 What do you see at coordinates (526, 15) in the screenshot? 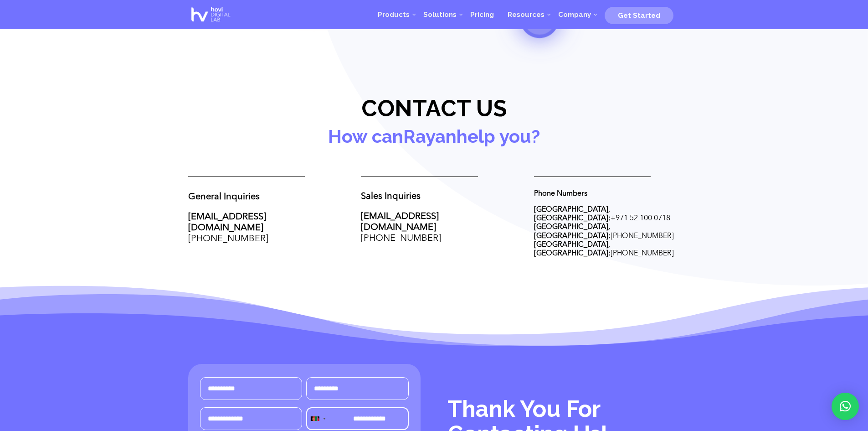
I see `span: Resources` at bounding box center [526, 15].